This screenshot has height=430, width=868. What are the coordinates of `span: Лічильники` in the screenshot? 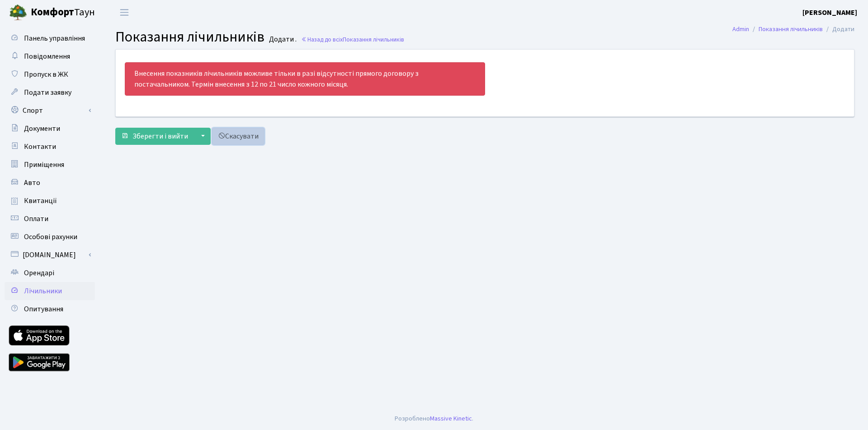 It's located at (43, 291).